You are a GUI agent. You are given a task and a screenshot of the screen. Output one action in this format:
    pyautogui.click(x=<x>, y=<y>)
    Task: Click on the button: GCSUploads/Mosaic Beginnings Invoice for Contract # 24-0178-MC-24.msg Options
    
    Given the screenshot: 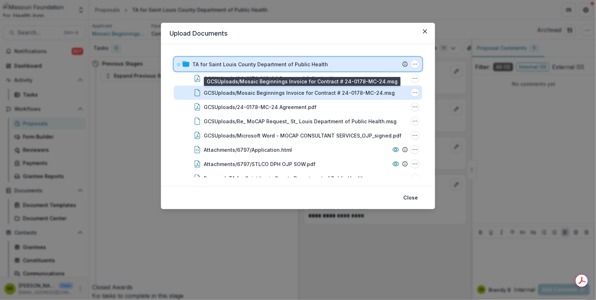 What is the action you would take?
    pyautogui.click(x=415, y=93)
    